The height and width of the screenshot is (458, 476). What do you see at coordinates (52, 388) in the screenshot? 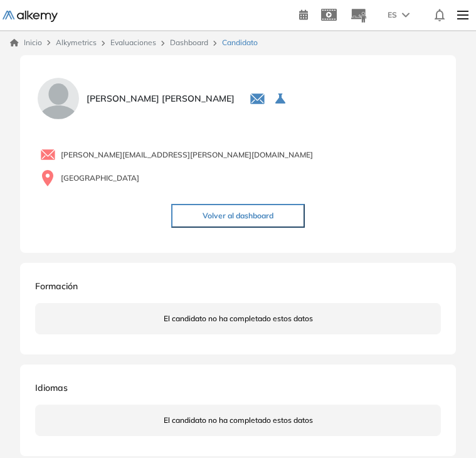
I see `span: Idiomas` at bounding box center [52, 388].